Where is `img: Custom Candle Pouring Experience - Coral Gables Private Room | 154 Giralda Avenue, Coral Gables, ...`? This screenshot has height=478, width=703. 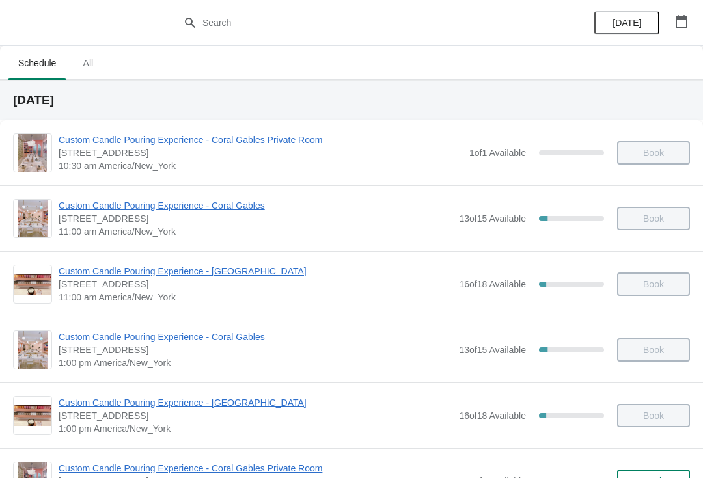 img: Custom Candle Pouring Experience - Coral Gables Private Room | 154 Giralda Avenue, Coral Gables, ... is located at coordinates (33, 153).